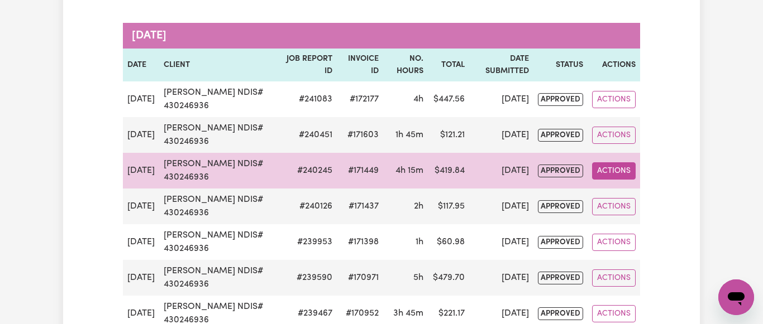 Image resolution: width=763 pixels, height=324 pixels. Describe the element at coordinates (309, 99) in the screenshot. I see `td: # 241083` at that location.